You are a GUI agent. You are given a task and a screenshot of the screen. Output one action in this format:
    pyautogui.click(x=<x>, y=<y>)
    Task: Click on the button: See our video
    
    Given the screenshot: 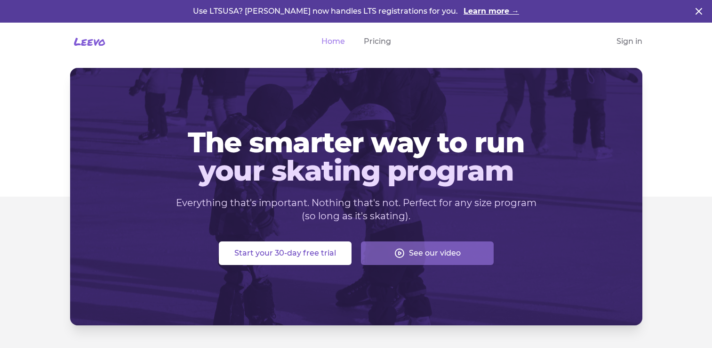 What is the action you would take?
    pyautogui.click(x=428, y=253)
    